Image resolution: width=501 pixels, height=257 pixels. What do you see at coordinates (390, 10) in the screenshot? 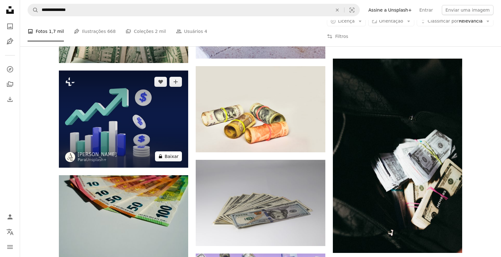
I see `a: Assine a Unsplash+` at bounding box center [390, 10].